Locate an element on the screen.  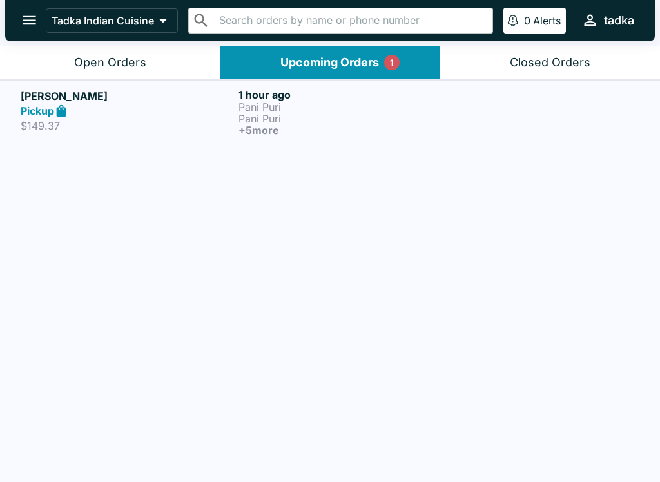
div: tadka is located at coordinates (619, 21).